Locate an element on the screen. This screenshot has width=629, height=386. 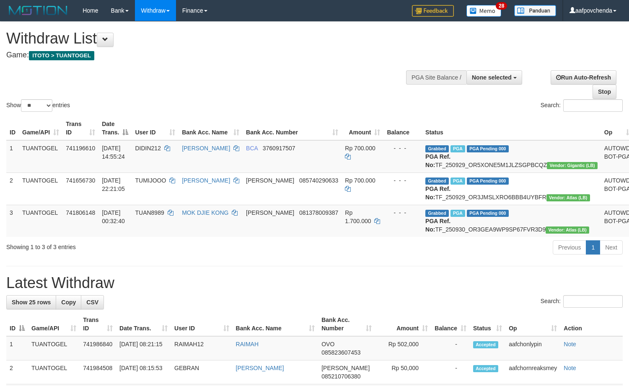
span: Copy is located at coordinates (68, 303).